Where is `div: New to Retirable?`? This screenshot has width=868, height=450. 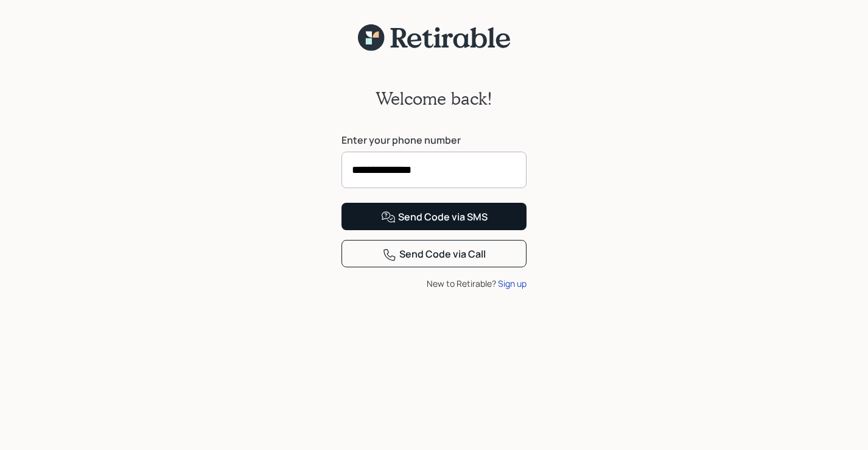
div: New to Retirable? is located at coordinates (434, 283).